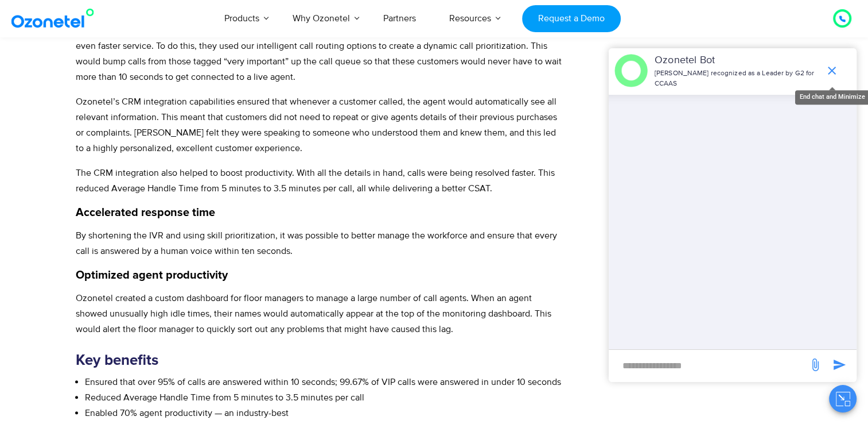 This screenshot has height=424, width=868. What do you see at coordinates (736, 60) in the screenshot?
I see `p: Ozonetel Bot` at bounding box center [736, 60].